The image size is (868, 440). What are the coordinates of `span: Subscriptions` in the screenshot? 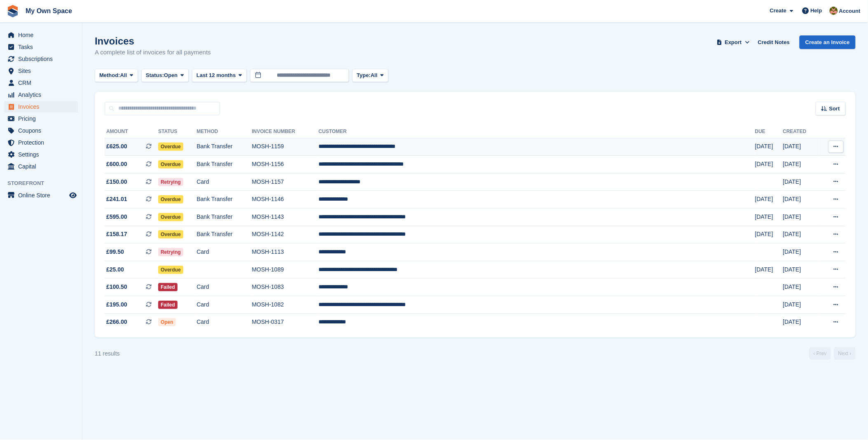 It's located at (43, 59).